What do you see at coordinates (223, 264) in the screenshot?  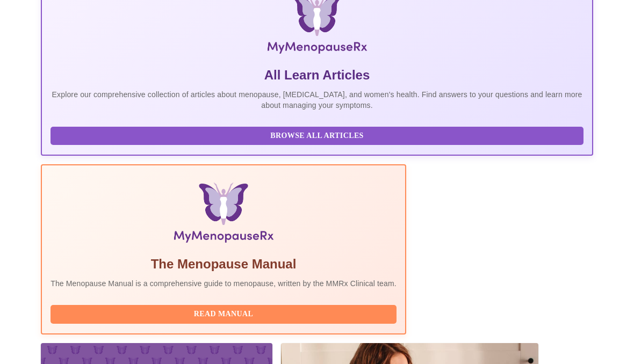 I see `h5: The Menopause Manual` at bounding box center [223, 264].